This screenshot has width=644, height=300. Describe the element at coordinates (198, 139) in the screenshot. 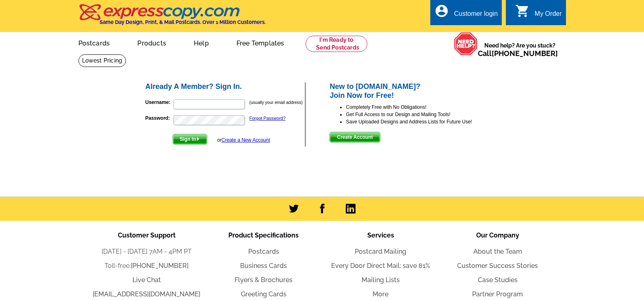

I see `img: button-next-arrow-white.png` at that location.